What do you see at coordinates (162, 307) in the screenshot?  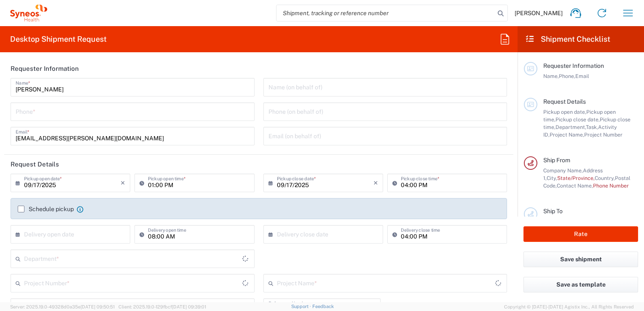 I see `span: Client: 2025.19.0-129fbcf` at bounding box center [162, 307].